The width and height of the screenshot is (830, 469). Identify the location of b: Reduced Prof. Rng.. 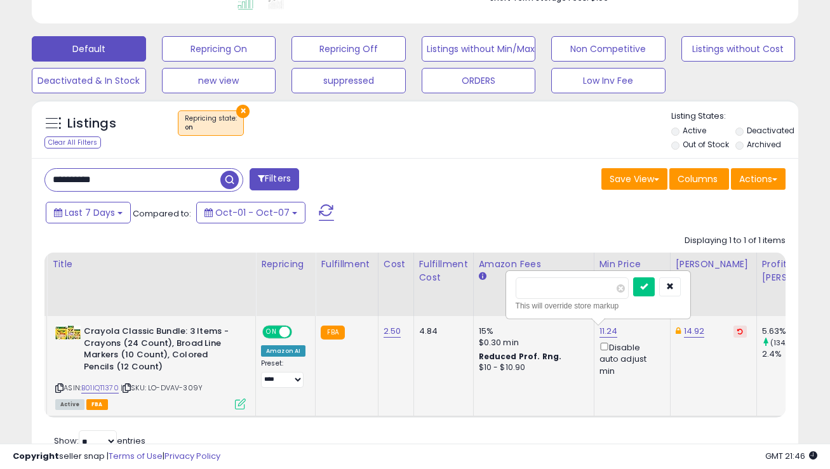
(520, 356).